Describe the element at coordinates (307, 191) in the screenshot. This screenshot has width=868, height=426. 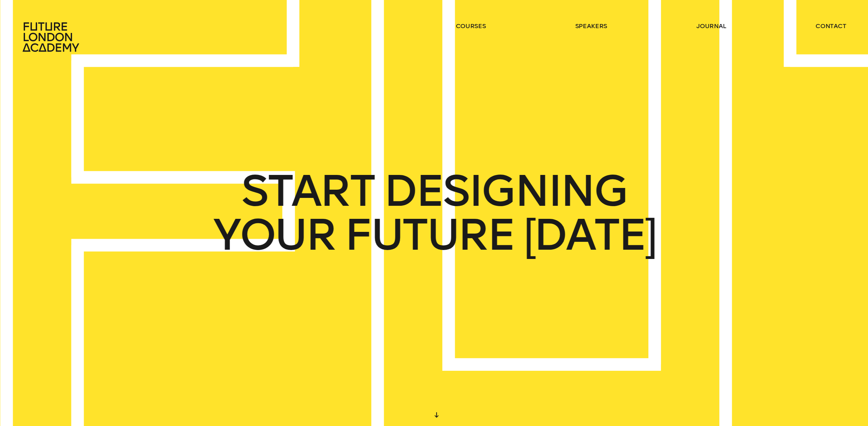
I see `span: START` at that location.